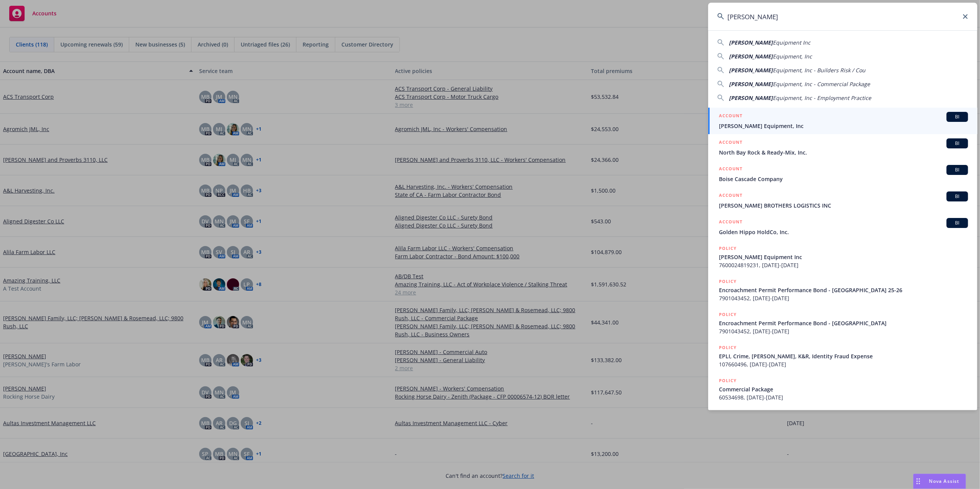 This screenshot has height=489, width=980. What do you see at coordinates (822, 98) in the screenshot?
I see `span: Equipment, Inc - Employment Practice` at bounding box center [822, 98].